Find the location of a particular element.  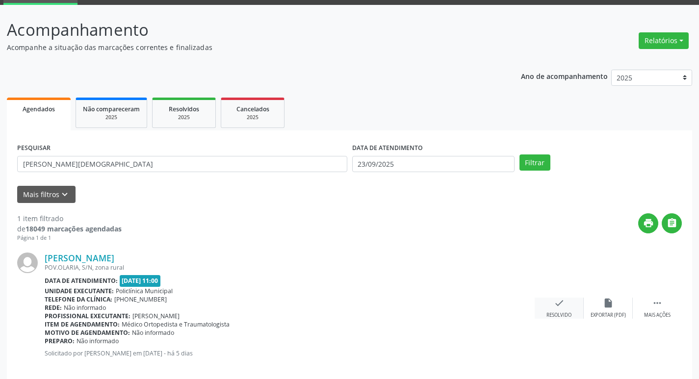

b: Motivo de agendamento: is located at coordinates (87, 333).